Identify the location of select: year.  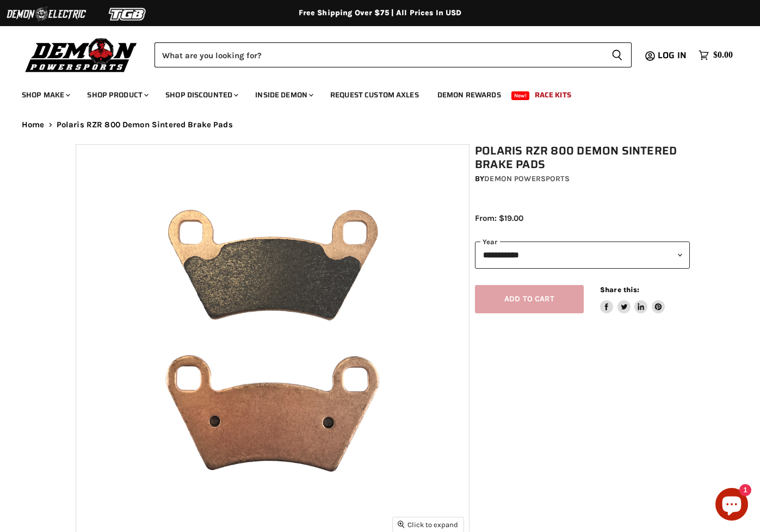
(582, 254).